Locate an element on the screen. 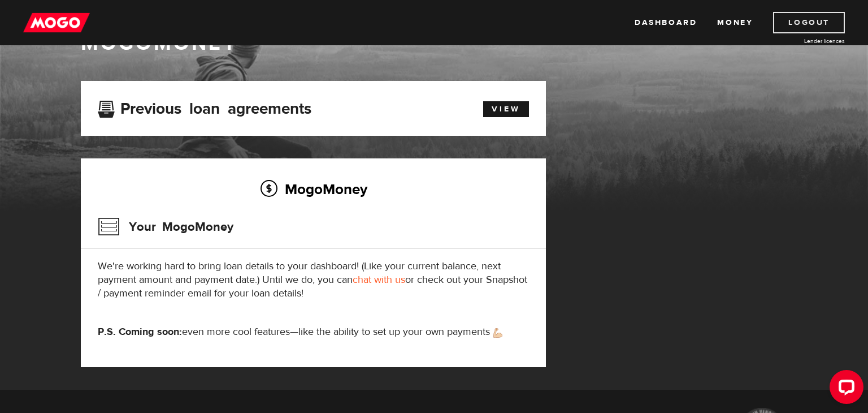 This screenshot has width=868, height=413. h3: Your MogoMoney is located at coordinates (166, 227).